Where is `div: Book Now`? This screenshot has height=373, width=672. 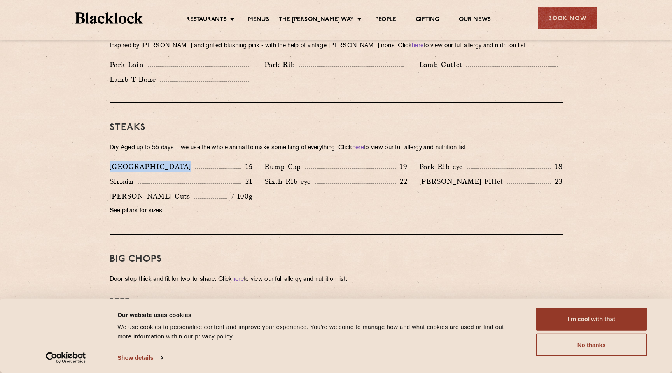 div: Book Now is located at coordinates (567, 18).